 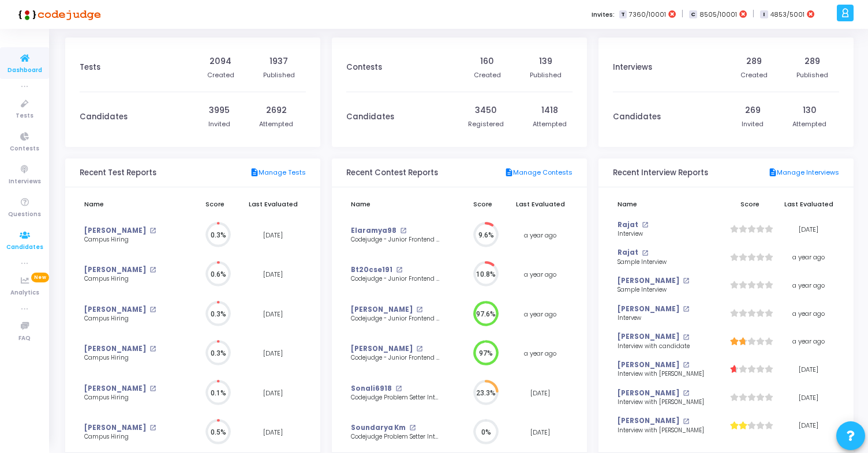 What do you see at coordinates (486, 110) in the screenshot?
I see `div: 3450` at bounding box center [486, 110].